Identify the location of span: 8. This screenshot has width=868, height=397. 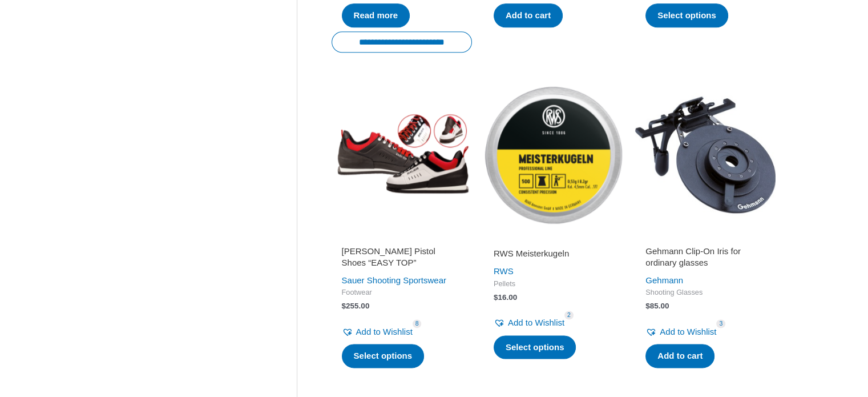
(417, 323).